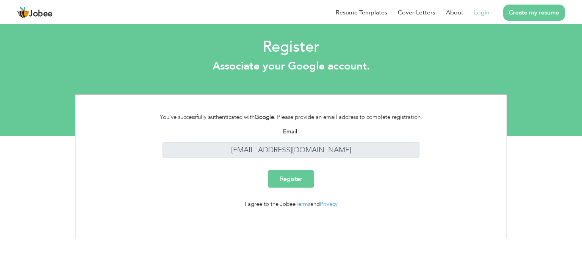 The height and width of the screenshot is (267, 582). What do you see at coordinates (482, 13) in the screenshot?
I see `a: Login` at bounding box center [482, 13].